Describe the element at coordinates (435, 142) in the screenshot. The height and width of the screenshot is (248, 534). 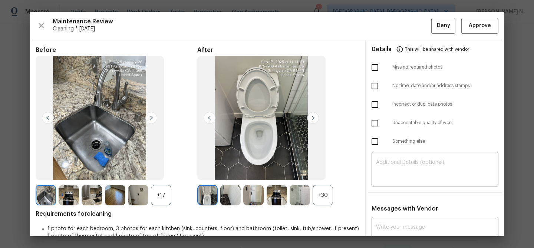
I see `div: Something else` at that location.